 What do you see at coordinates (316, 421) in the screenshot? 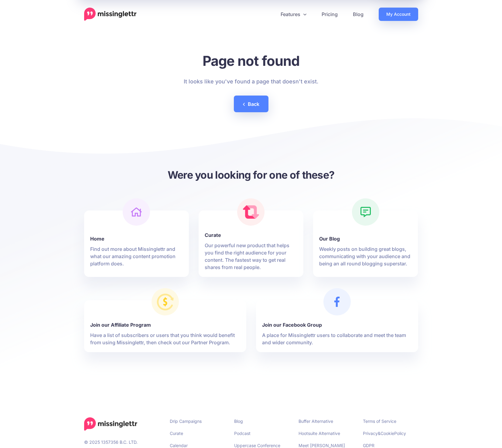
I see `a: Buffer Alternative` at bounding box center [316, 421].